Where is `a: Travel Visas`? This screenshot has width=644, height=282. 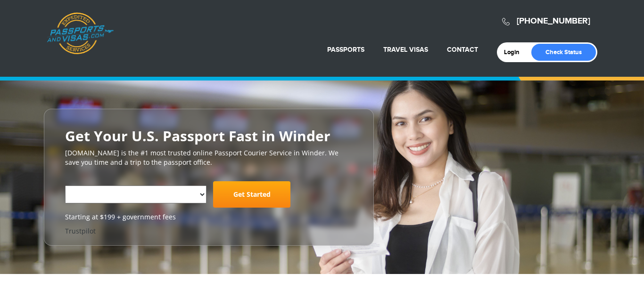 a: Travel Visas is located at coordinates (405, 49).